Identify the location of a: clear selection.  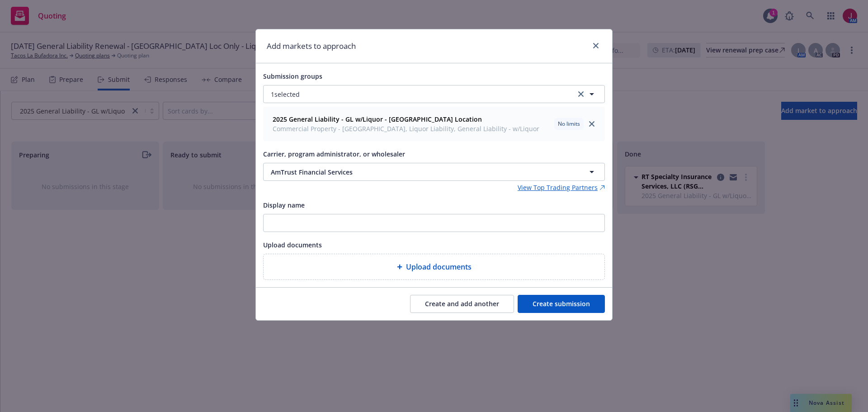
(581, 94).